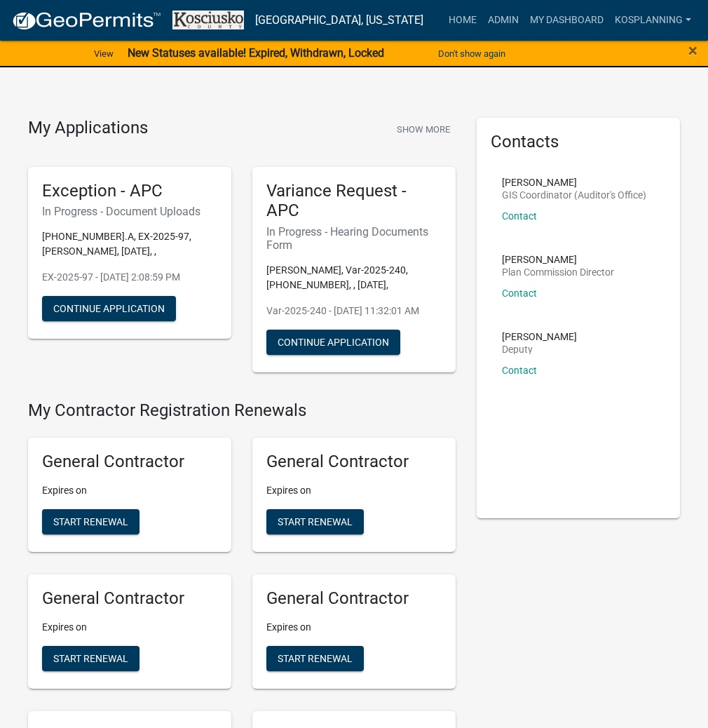 Image resolution: width=708 pixels, height=728 pixels. I want to click on h4: My Contractor Registration Renewals, so click(242, 410).